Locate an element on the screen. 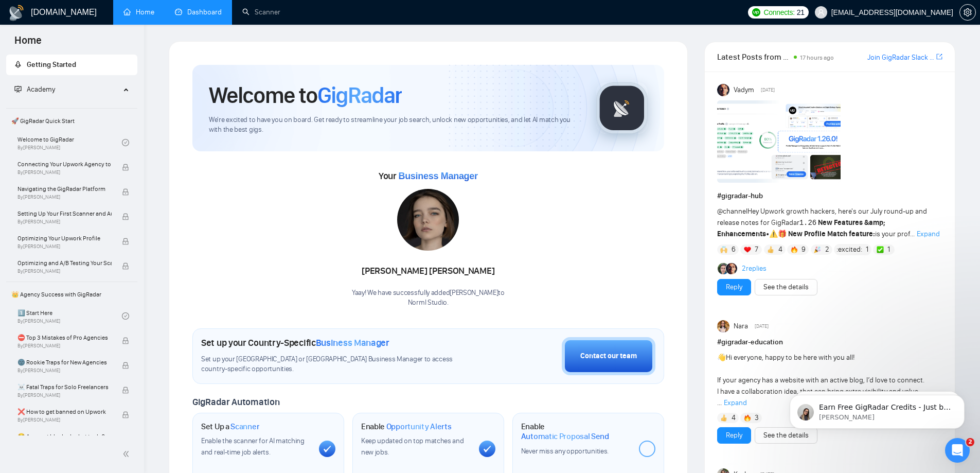 This screenshot has height=473, width=980. h1: Set Up a is located at coordinates (230, 427).